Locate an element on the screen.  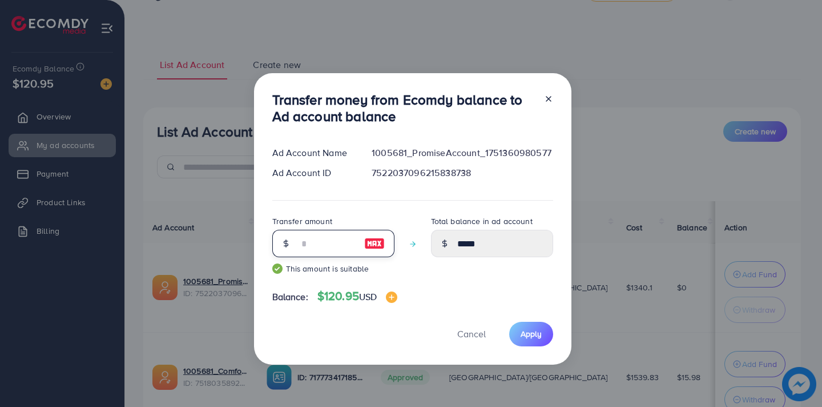
span: Cancel is located at coordinates (472, 334).